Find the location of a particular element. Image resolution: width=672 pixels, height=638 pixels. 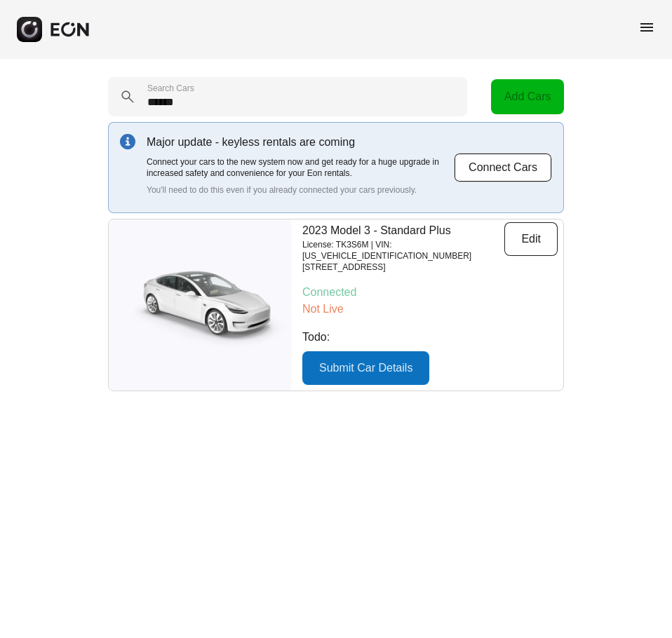

span: menu is located at coordinates (646, 27).